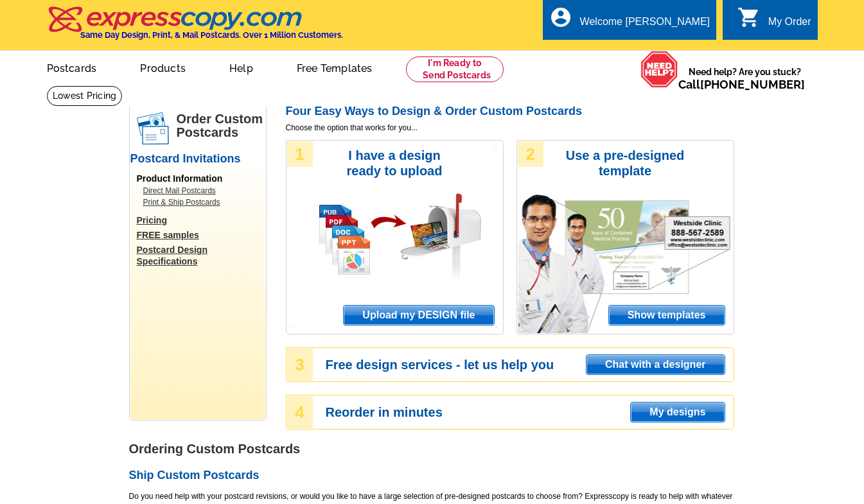  Describe the element at coordinates (529, 365) in the screenshot. I see `h3: Free design services - let us help you` at that location.